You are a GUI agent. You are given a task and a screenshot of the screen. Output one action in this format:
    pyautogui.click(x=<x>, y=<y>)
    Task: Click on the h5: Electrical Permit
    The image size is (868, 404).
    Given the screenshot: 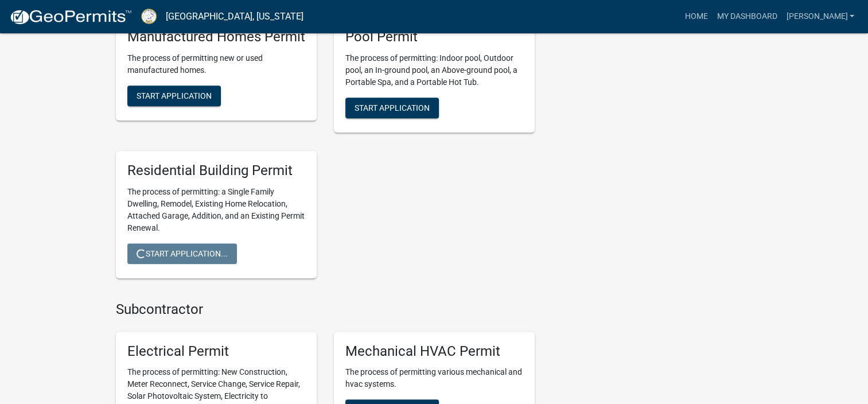 What is the action you would take?
    pyautogui.click(x=217, y=352)
    